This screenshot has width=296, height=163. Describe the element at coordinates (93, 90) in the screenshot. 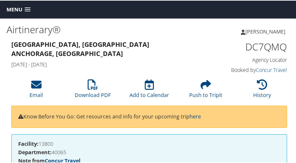

I see `a: Download PDF` at that location.